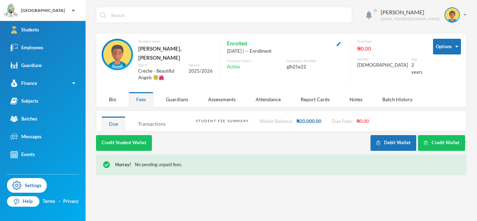 This screenshot has height=221, width=477. What do you see at coordinates (233, 67) in the screenshot?
I see `span: Active` at bounding box center [233, 67].